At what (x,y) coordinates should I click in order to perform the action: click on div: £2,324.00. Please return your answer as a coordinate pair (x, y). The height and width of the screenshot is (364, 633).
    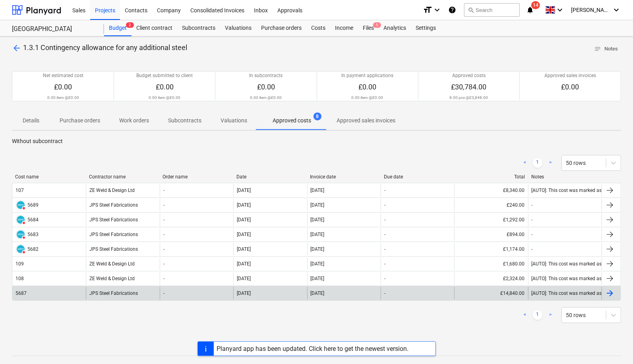
    Looking at the image, I should click on (490, 278).